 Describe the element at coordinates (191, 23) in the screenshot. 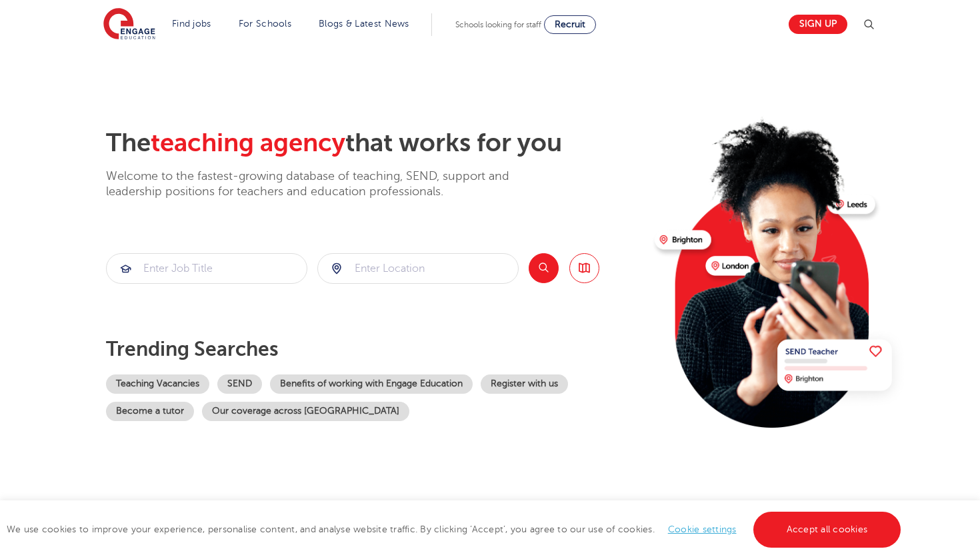

I see `a: Find jobs` at that location.